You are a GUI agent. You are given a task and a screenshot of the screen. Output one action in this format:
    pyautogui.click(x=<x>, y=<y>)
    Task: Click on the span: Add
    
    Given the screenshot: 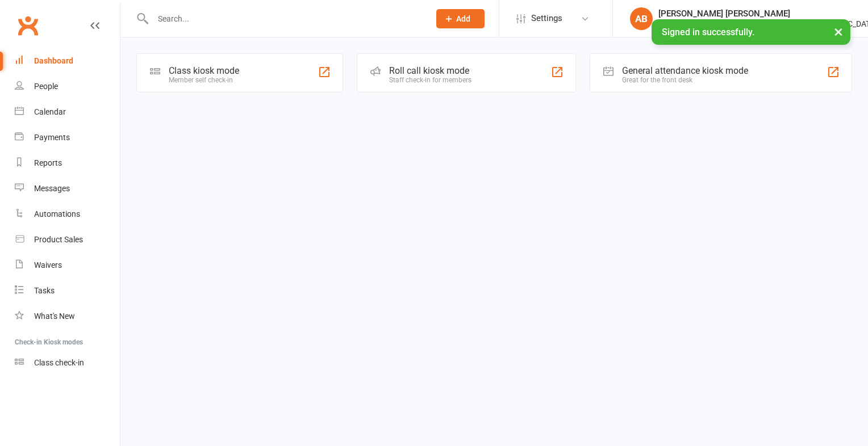 What is the action you would take?
    pyautogui.click(x=463, y=19)
    